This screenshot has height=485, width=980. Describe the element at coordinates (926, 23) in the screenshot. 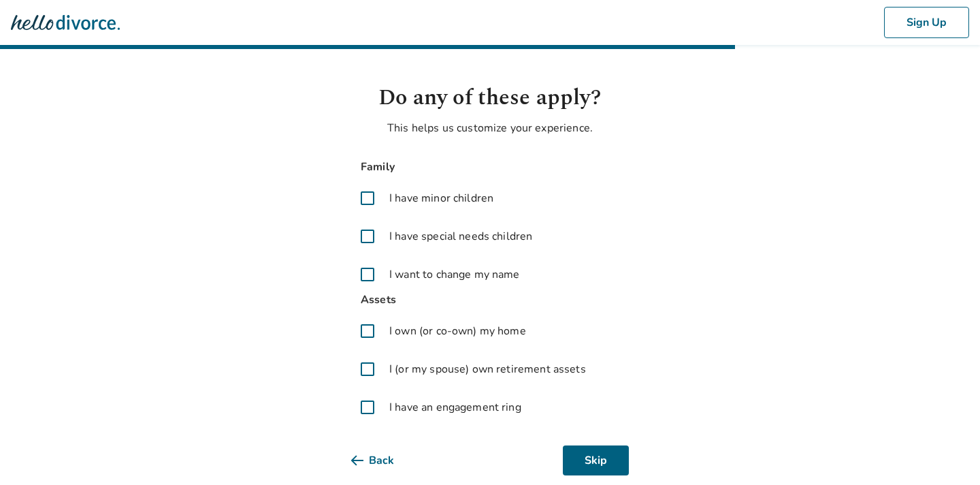

I see `button: Sign Up` at that location.